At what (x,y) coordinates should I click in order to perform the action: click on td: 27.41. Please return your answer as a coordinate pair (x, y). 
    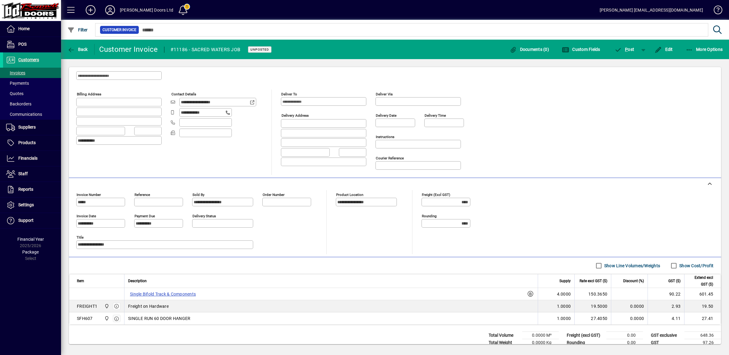
    Looking at the image, I should click on (703, 319).